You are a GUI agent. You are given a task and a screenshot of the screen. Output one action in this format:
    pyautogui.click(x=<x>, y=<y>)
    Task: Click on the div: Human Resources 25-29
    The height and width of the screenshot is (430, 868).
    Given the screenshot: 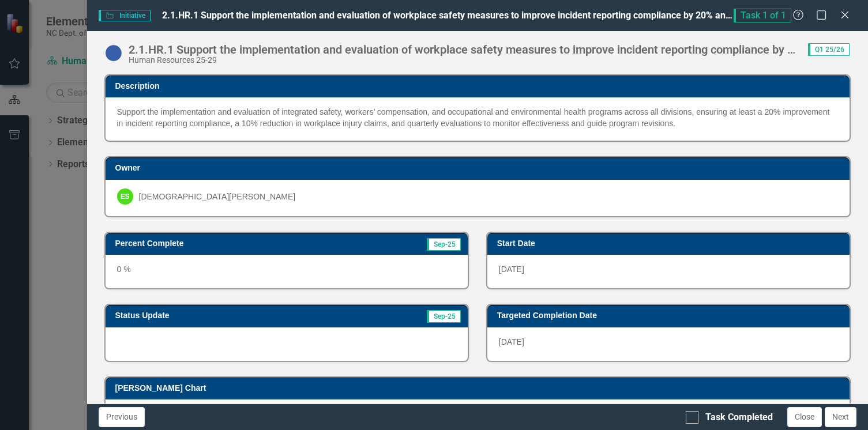 What is the action you would take?
    pyautogui.click(x=462, y=60)
    